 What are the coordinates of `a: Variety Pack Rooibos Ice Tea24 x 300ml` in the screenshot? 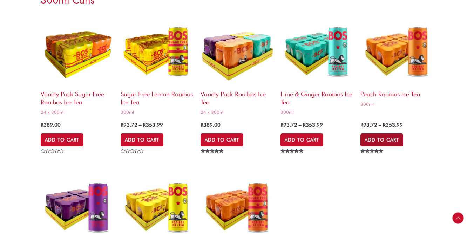 It's located at (237, 66).